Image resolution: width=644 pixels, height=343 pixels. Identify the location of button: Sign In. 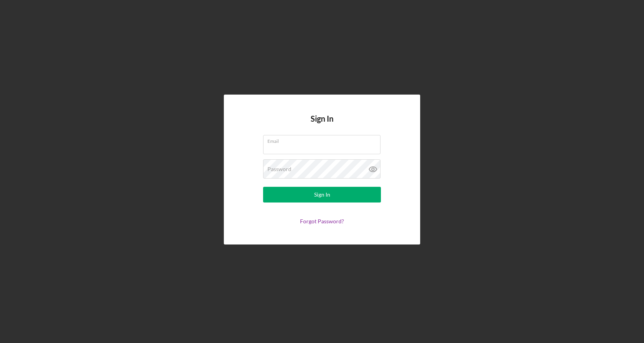
(322, 195).